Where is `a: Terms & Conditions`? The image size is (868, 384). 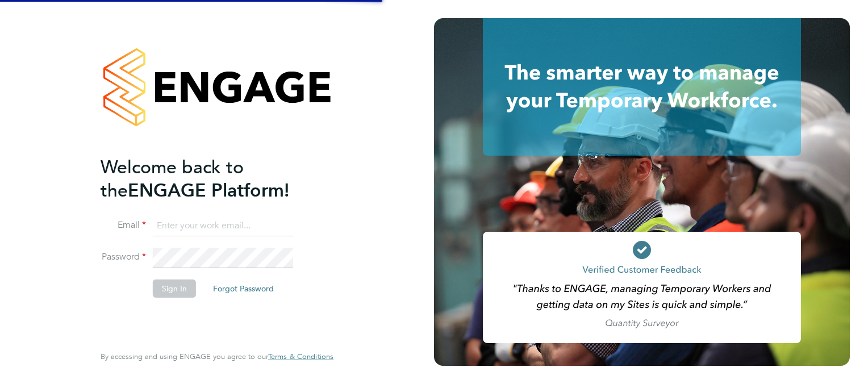 a: Terms & Conditions is located at coordinates (300, 357).